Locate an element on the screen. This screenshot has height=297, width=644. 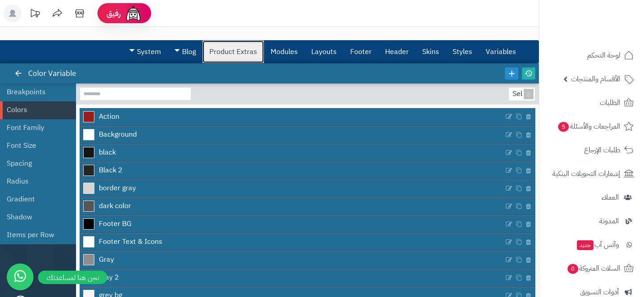
span: border gray is located at coordinates (117, 188).